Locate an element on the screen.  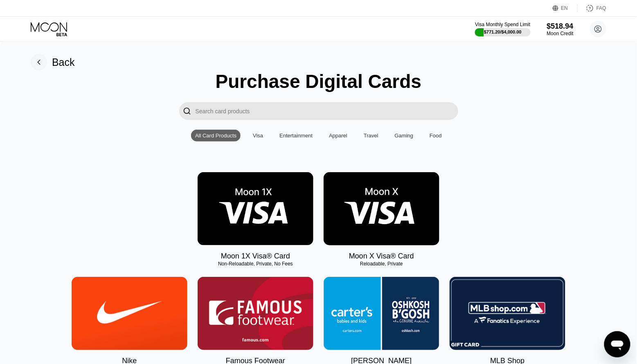
div: Visa is located at coordinates (258, 135).